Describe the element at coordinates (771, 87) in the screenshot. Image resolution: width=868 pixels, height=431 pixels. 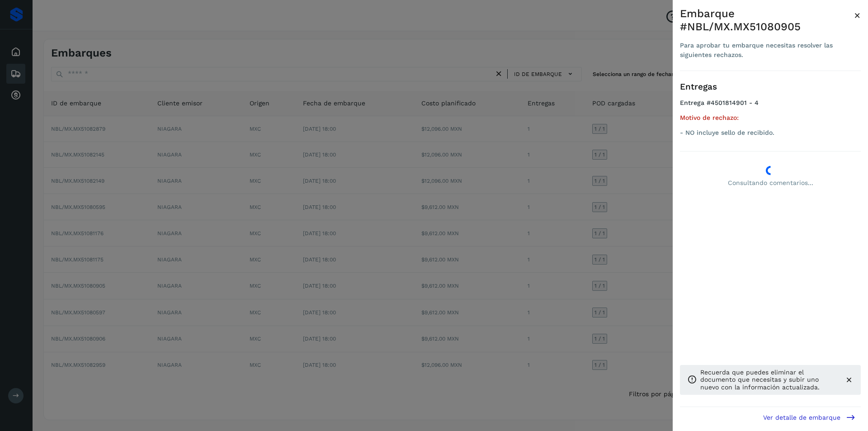
I see `h3: Entregas` at that location.